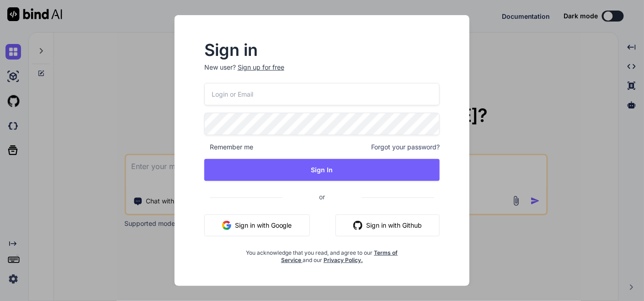 Image resolution: width=644 pixels, height=301 pixels. Describe the element at coordinates (322, 169) in the screenshot. I see `button: Sign In` at that location.